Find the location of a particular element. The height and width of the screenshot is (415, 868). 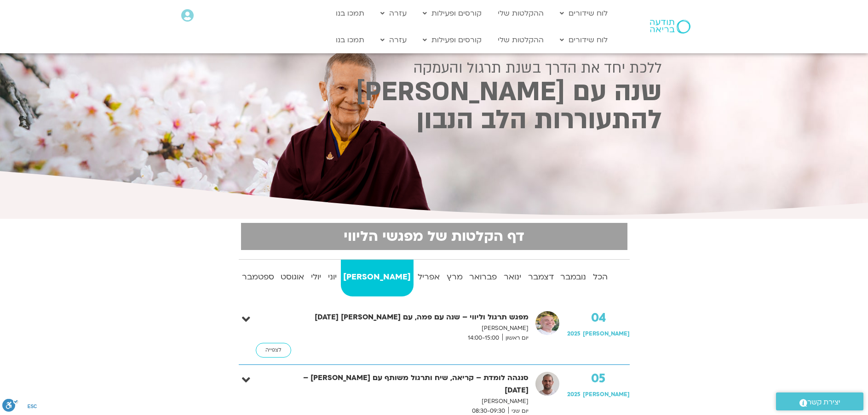

img: תודעה בריאה is located at coordinates (670, 27).